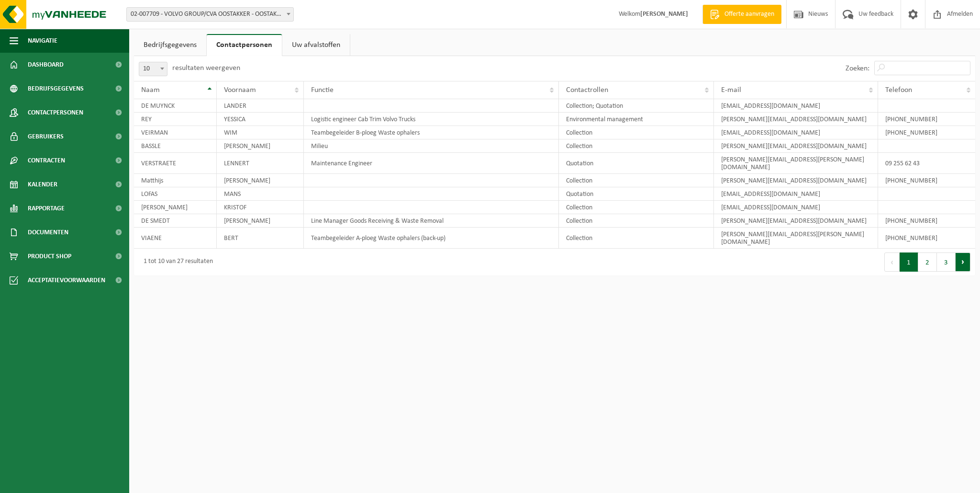 Image resolution: width=980 pixels, height=493 pixels. What do you see at coordinates (316, 45) in the screenshot?
I see `a: Uw afvalstoffen` at bounding box center [316, 45].